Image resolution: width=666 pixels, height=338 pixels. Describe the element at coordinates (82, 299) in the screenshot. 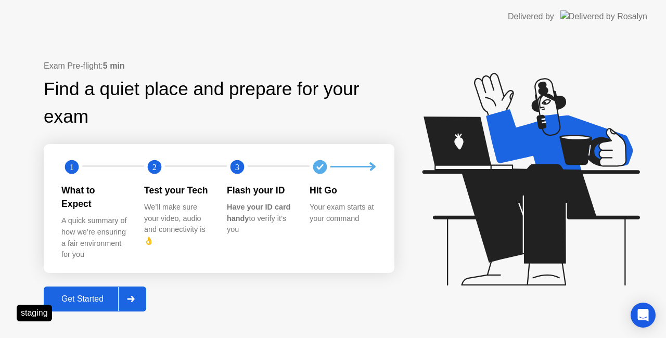

I see `div: Get Started` at that location.